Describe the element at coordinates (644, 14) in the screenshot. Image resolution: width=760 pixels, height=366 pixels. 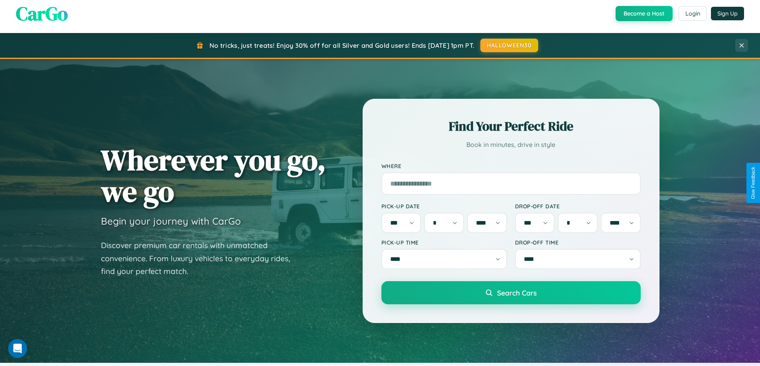
I see `button: Become a Host` at that location.